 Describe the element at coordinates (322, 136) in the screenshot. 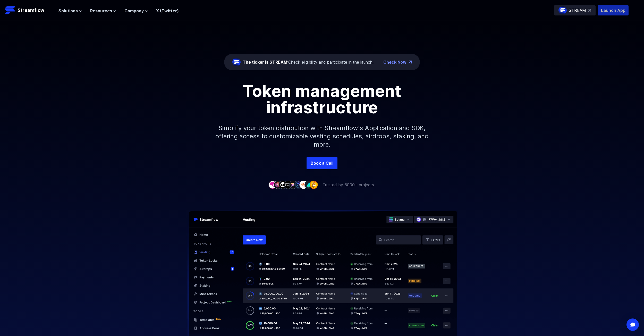

I see `p: Simplify your token distribution with Streamflow's Application and SDK, offering access to custom...` at that location.